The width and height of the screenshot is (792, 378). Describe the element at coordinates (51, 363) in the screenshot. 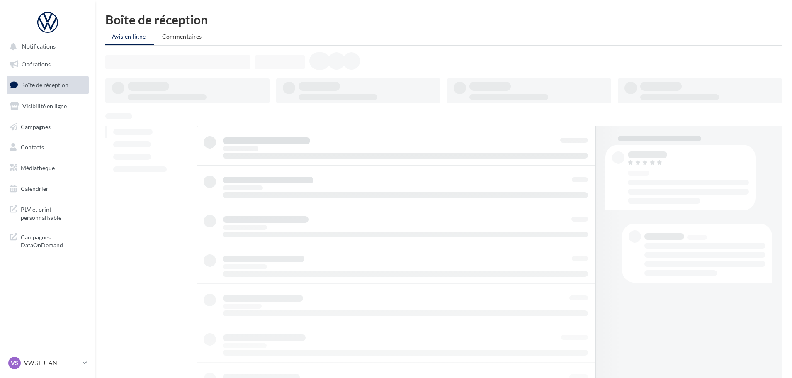

I see `p: VW ST JEAN` at that location.